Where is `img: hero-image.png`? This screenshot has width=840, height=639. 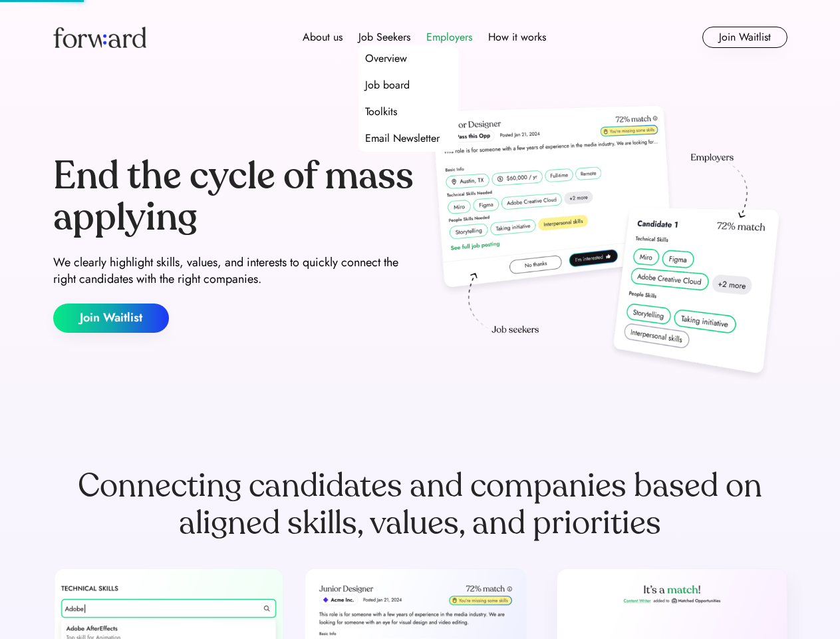
img: hero-image.png is located at coordinates (607, 244).